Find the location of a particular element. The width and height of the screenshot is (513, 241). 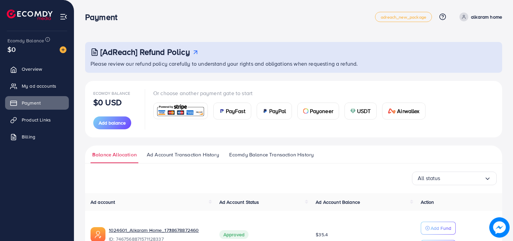

span: Ad Account Status is located at coordinates (239, 202).